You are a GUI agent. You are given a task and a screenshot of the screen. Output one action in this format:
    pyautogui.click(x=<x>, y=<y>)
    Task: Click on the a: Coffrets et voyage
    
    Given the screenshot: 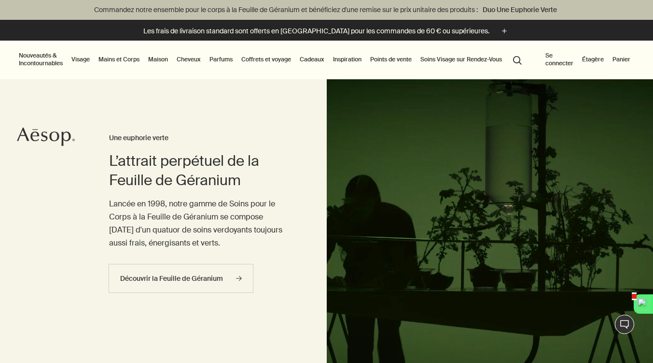 What is the action you would take?
    pyautogui.click(x=266, y=59)
    